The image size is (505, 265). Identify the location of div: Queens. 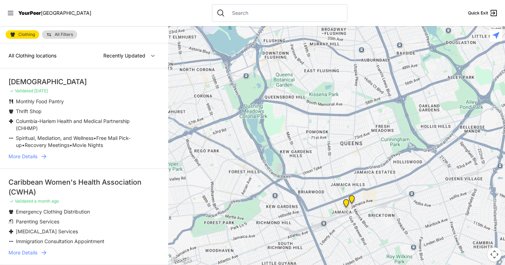
(346, 205).